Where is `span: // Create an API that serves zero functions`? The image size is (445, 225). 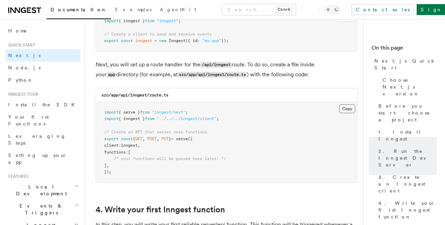
span: // Create an API that serves zero functions is located at coordinates (155, 132).